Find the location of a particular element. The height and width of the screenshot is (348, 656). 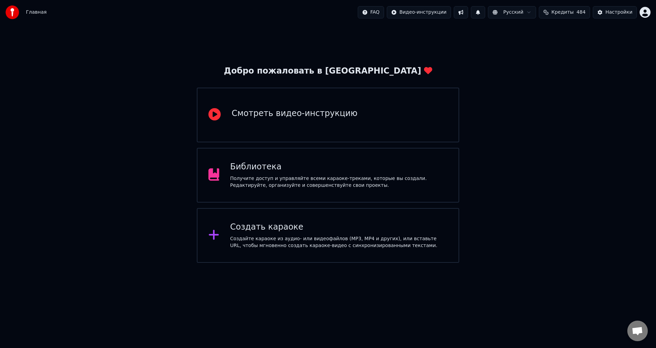

button: FAQ is located at coordinates (371, 12).